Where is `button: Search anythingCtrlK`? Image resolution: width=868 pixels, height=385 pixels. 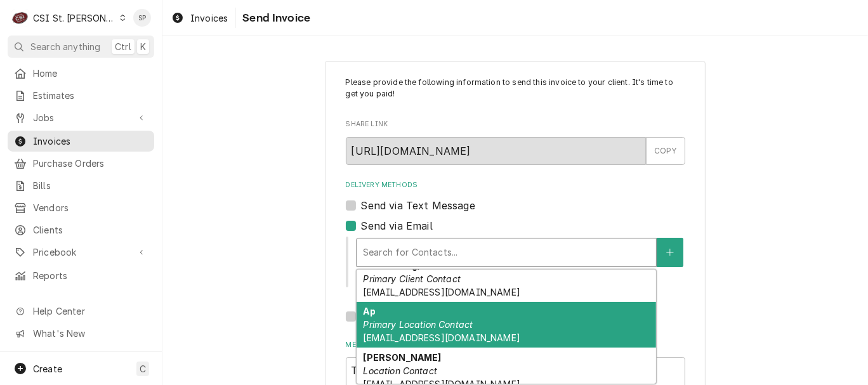 button: Search anythingCtrlK is located at coordinates (80, 46).